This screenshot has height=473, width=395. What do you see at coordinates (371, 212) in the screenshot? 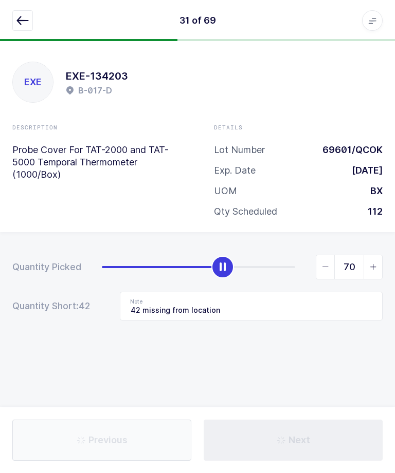
I see `div: 112` at bounding box center [371, 212].